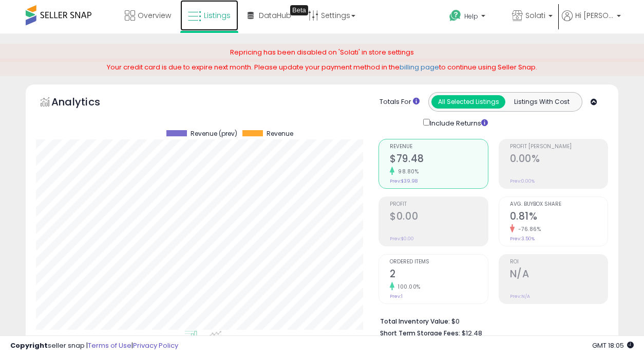  I want to click on span: Avg. Buybox Share, so click(559, 204).